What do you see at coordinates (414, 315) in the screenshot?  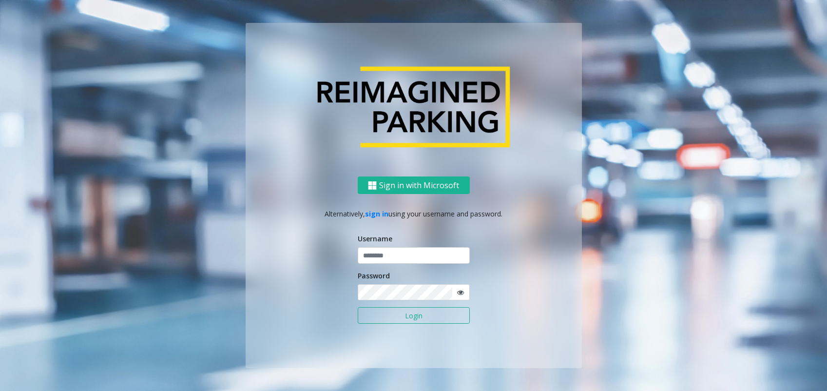 I see `button: Login` at bounding box center [414, 315].